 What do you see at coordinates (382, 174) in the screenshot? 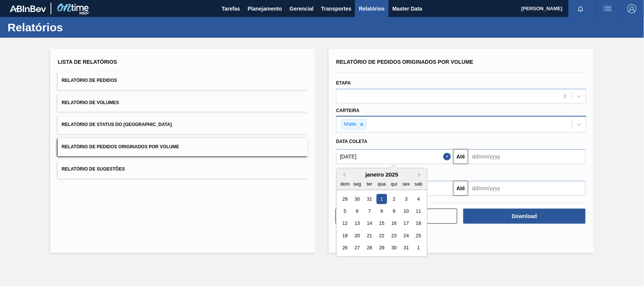
I see `div: janeiro 2025` at bounding box center [382, 174].